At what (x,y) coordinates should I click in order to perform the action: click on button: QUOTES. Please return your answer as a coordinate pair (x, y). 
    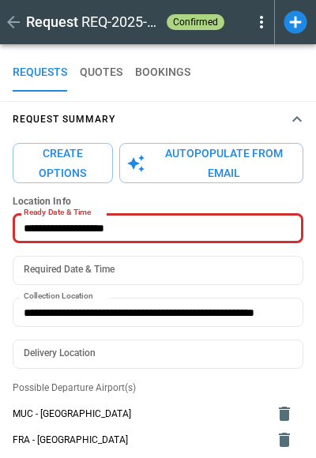
    Looking at the image, I should click on (101, 73).